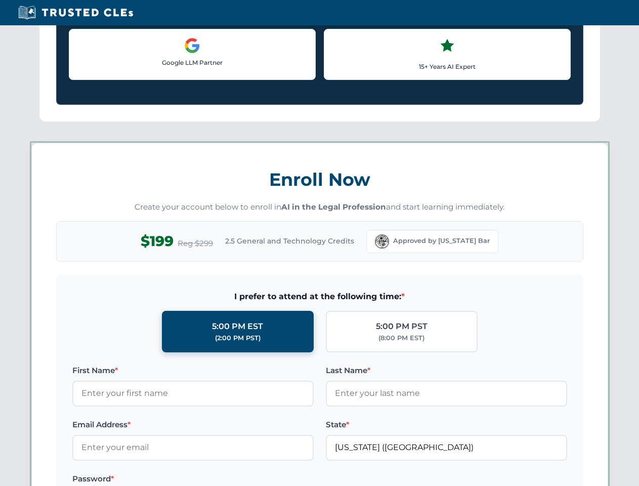 The height and width of the screenshot is (486, 639). Describe the element at coordinates (157, 241) in the screenshot. I see `span: $199` at that location.